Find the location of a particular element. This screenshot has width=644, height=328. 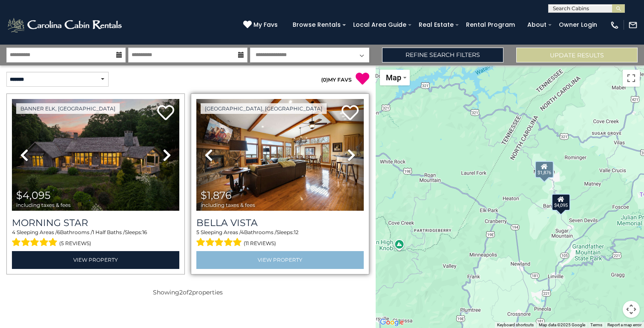

span: Map data ©2025 Google is located at coordinates (561, 325).